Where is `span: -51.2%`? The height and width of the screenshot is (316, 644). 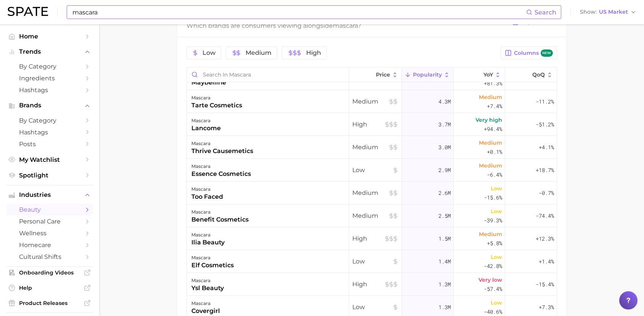 span: -51.2% is located at coordinates (545, 125).